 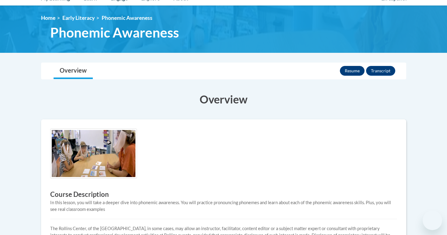 What do you see at coordinates (352, 71) in the screenshot?
I see `button: Resume` at bounding box center [352, 71].